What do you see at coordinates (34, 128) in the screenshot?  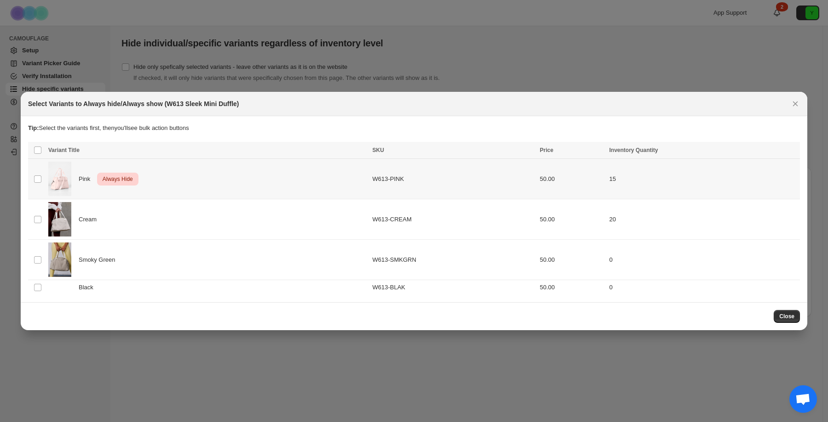 I see `strong: Tip:` at bounding box center [34, 128].